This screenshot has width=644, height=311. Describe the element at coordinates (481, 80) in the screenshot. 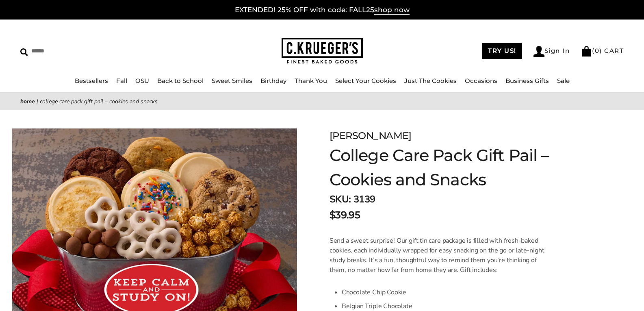

I see `a: Occasions` at that location.